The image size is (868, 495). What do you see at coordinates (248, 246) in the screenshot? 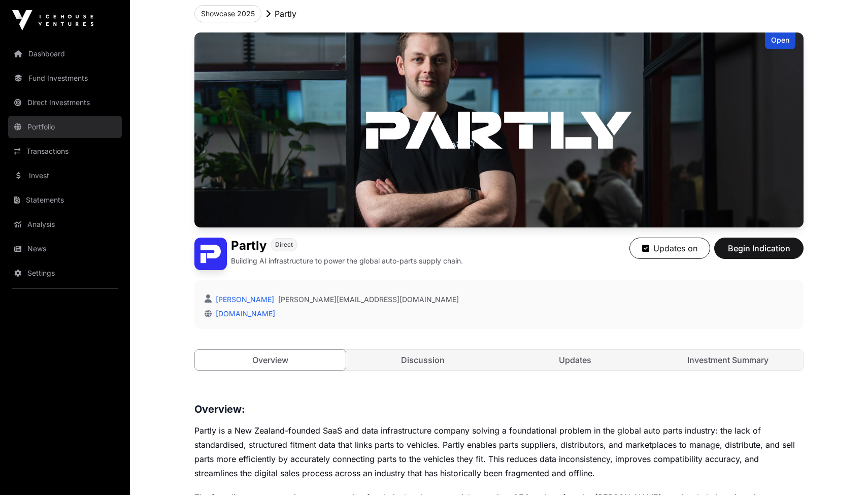
I see `h1: Partly` at bounding box center [248, 246].